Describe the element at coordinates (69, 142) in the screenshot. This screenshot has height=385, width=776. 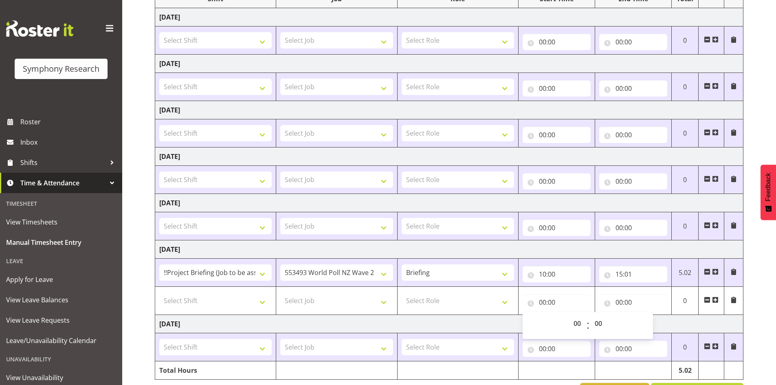
I see `span: Inbox` at that location.